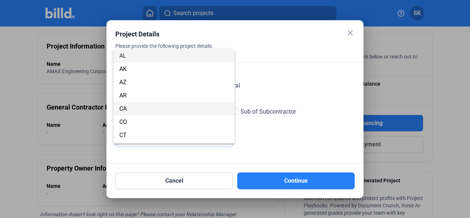 The width and height of the screenshot is (470, 218). I want to click on span: AR, so click(123, 95).